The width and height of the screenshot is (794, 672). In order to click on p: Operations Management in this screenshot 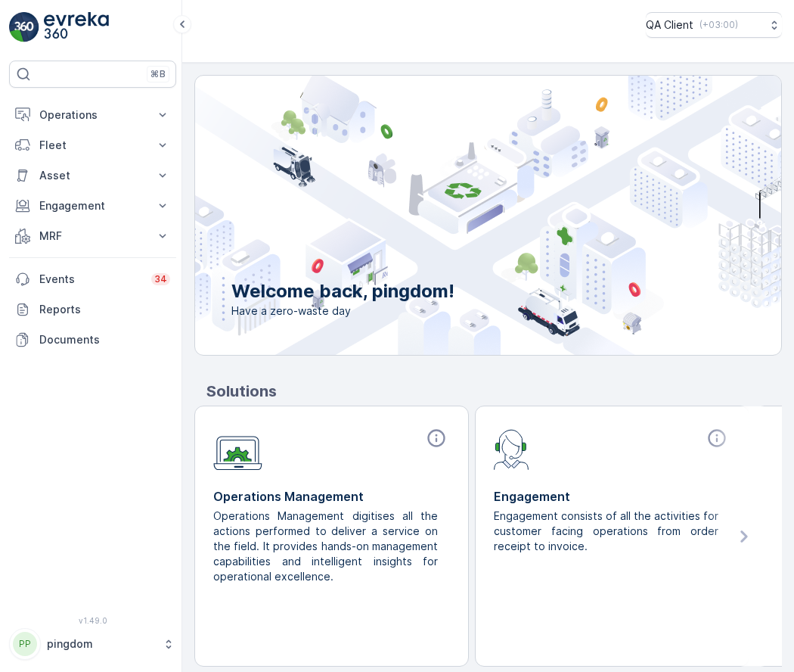, I will do `click(331, 496)`.